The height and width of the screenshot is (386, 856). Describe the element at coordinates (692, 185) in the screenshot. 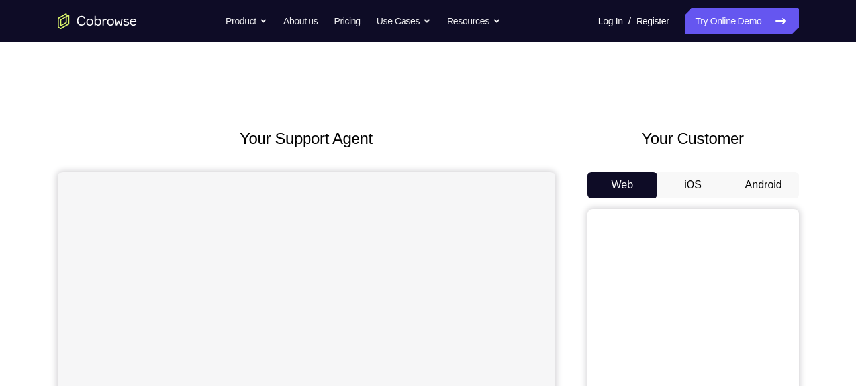

I see `button: iOS` at that location.